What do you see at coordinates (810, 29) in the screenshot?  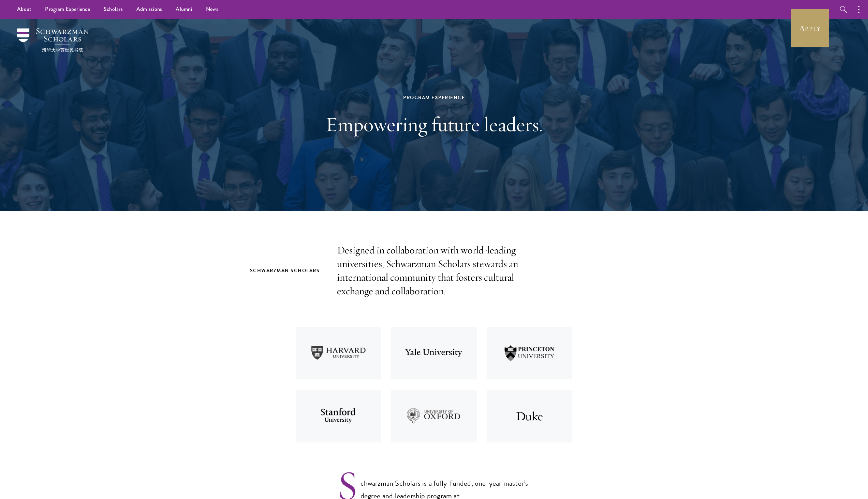 I see `a: Apply` at bounding box center [810, 29].